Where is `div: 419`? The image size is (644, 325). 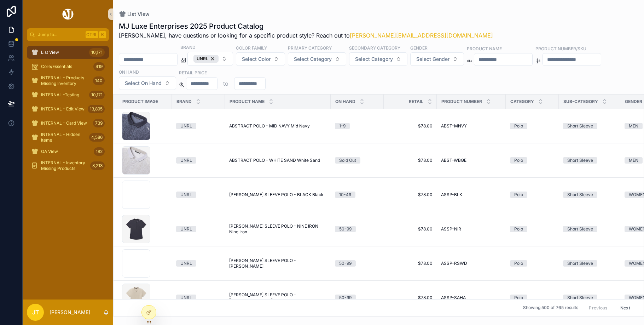 div: 419 is located at coordinates (99, 66).